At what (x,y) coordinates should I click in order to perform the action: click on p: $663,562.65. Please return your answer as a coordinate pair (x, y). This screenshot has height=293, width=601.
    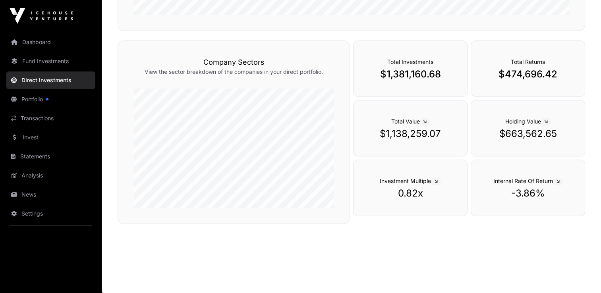
    Looking at the image, I should click on (528, 134).